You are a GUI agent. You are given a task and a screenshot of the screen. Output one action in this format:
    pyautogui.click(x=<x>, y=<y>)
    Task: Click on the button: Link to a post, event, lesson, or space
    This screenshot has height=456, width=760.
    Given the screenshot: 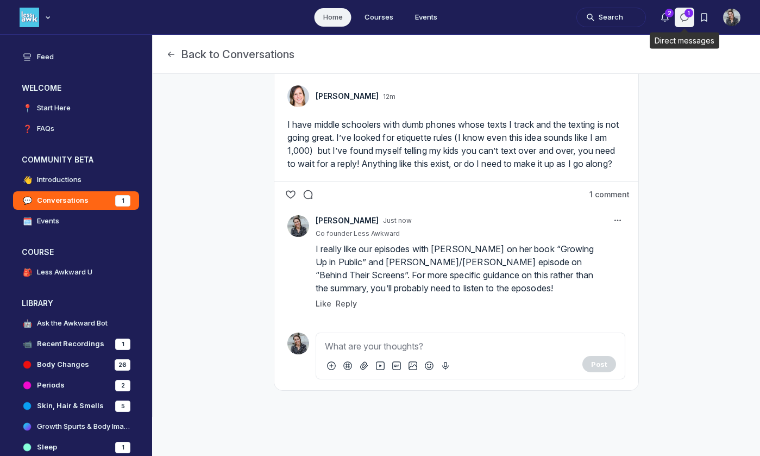 What is the action you would take?
    pyautogui.click(x=348, y=366)
    